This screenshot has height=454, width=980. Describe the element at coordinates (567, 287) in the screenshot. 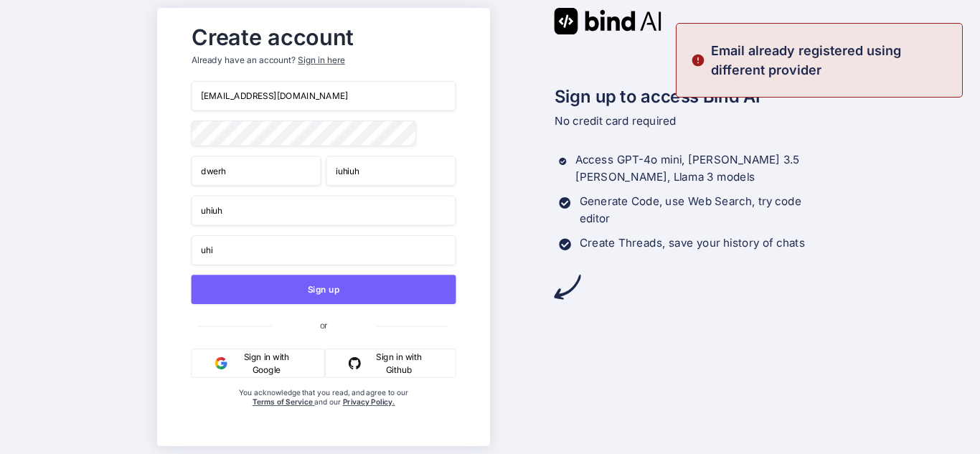

I see `img: arrow` at that location.